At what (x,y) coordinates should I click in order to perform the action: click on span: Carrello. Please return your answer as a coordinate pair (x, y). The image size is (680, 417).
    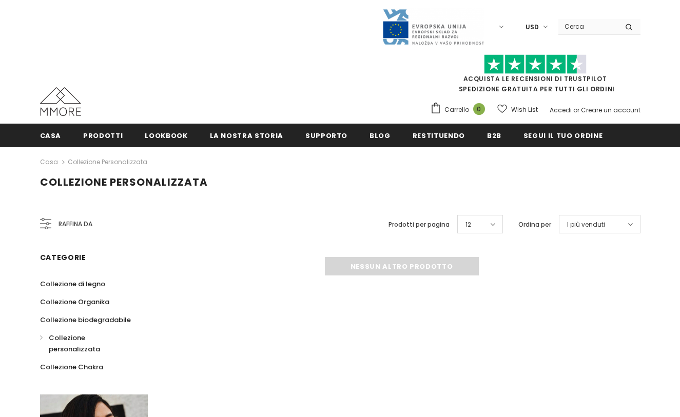
    Looking at the image, I should click on (457, 110).